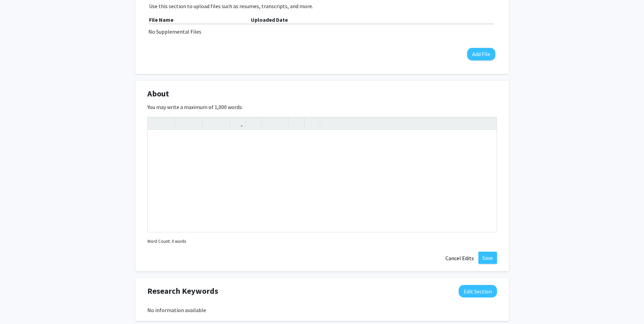  I want to click on button: Cancel Edits, so click(459, 258).